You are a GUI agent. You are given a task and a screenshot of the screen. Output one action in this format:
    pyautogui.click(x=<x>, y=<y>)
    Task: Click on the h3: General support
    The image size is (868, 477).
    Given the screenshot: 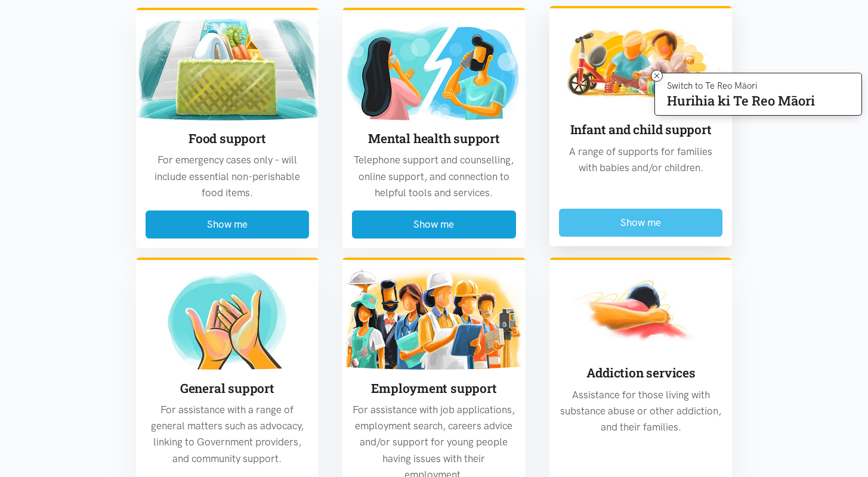 What is the action you would take?
    pyautogui.click(x=227, y=388)
    